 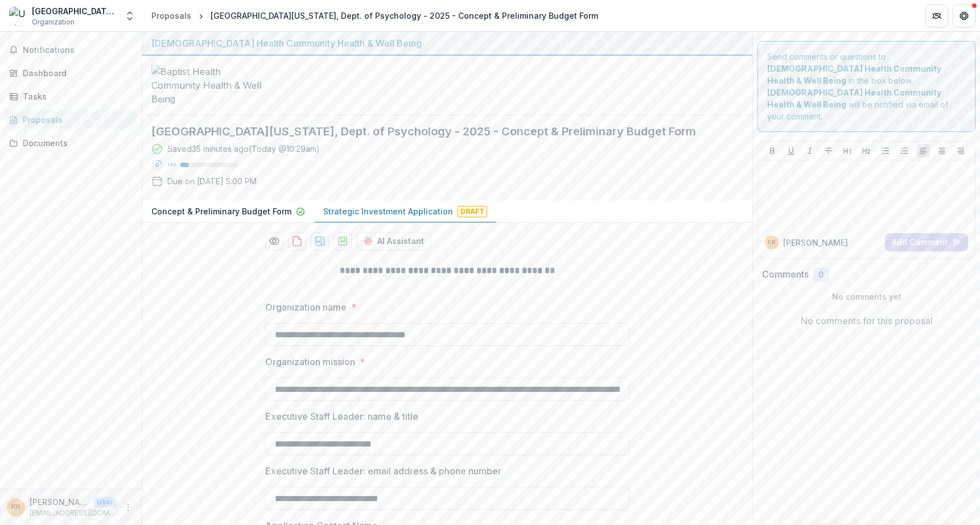 I want to click on nav: breadcrumb, so click(x=375, y=16).